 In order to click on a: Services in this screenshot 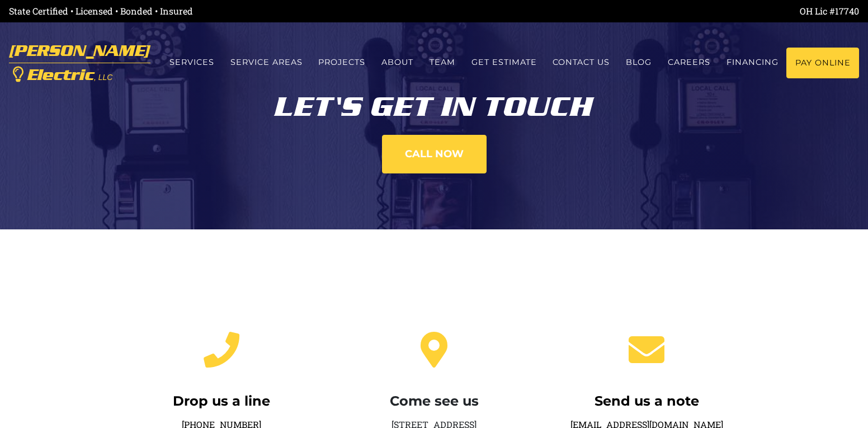, I will do `click(191, 62)`.